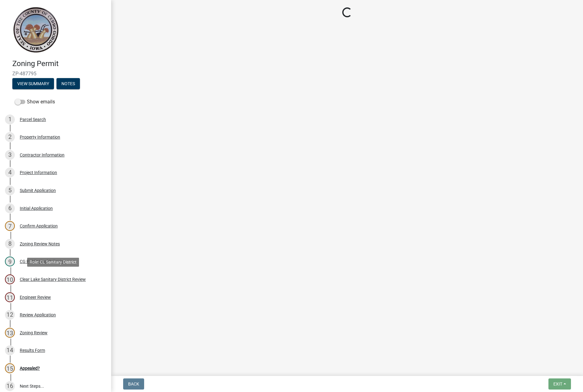  I want to click on div: Review Application, so click(38, 315).